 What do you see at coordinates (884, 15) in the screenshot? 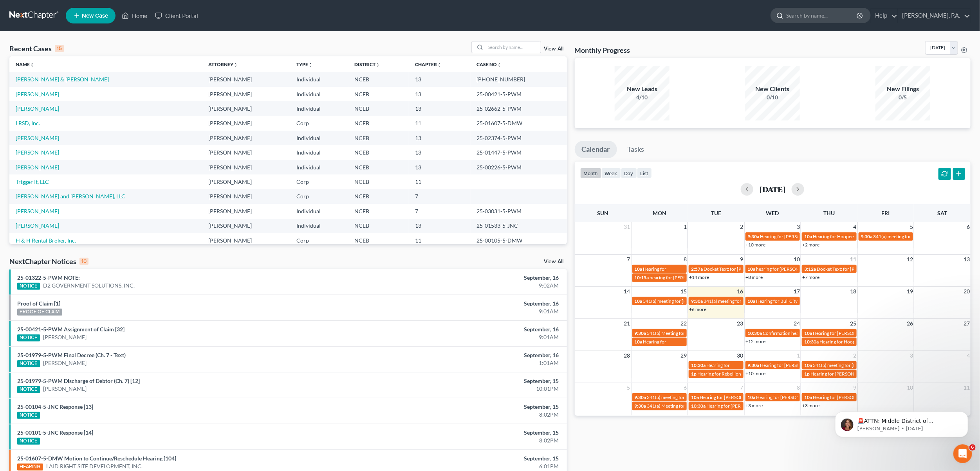
I see `a: Help` at bounding box center [884, 15].